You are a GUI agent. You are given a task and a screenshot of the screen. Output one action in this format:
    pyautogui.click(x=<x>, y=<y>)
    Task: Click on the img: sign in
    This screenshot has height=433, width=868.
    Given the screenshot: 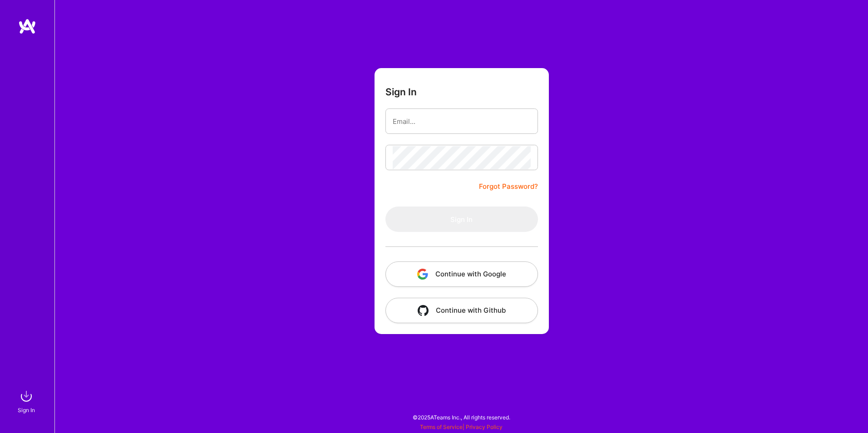 What is the action you would take?
    pyautogui.click(x=26, y=396)
    